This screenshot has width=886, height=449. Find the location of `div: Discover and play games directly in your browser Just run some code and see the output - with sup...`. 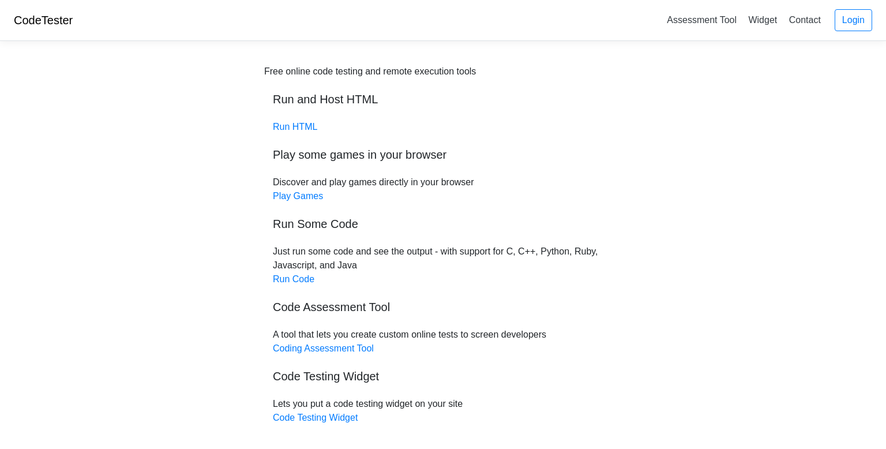

div: Discover and play games directly in your browser Just run some code and see the output - with sup... is located at coordinates (443, 245).